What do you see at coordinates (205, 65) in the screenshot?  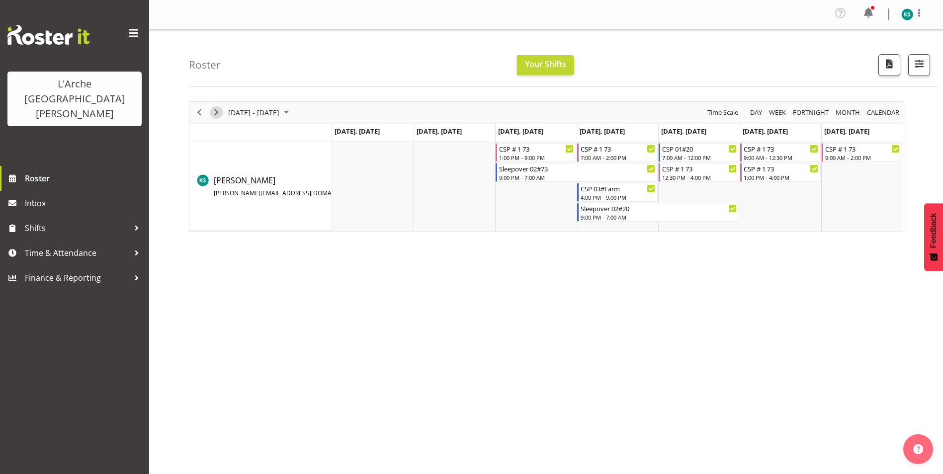 I see `h4: Roster` at bounding box center [205, 65].